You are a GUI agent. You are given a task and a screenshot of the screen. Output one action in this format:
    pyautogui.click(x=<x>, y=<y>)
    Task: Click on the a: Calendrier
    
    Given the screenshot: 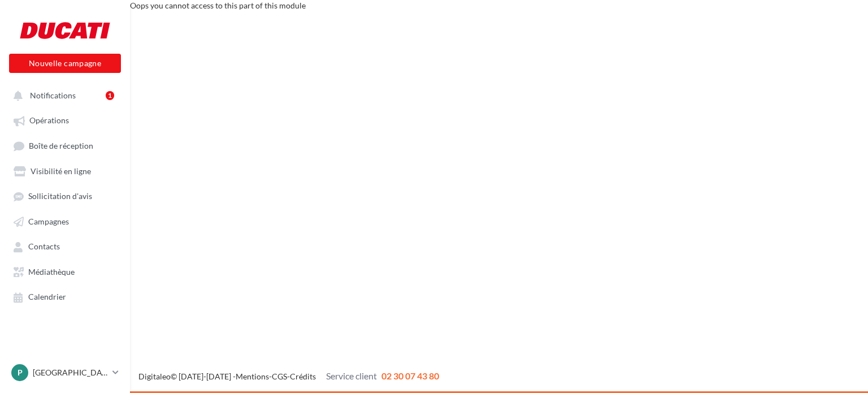 What is the action you would take?
    pyautogui.click(x=65, y=296)
    